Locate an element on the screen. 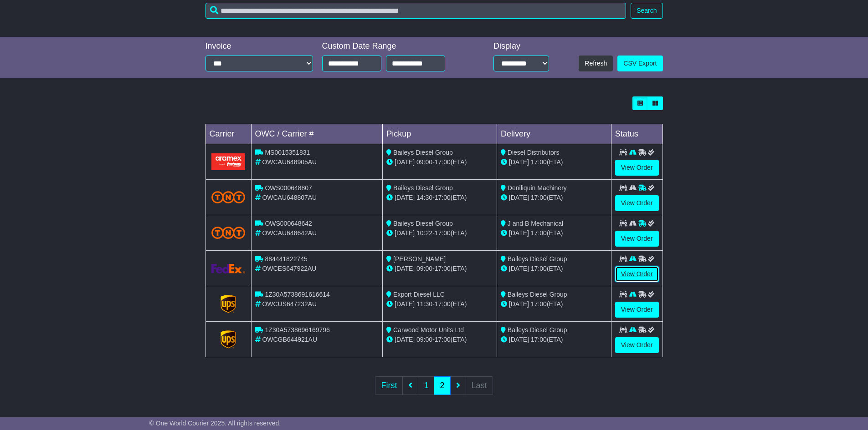 The image size is (868, 430). span: 10:22 is located at coordinates (424, 233).